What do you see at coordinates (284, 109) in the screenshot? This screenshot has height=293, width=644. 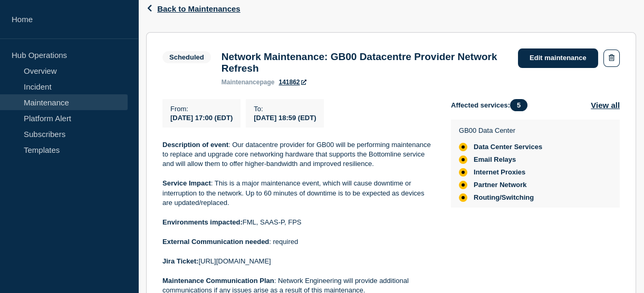 I see `p: To :` at bounding box center [284, 109].